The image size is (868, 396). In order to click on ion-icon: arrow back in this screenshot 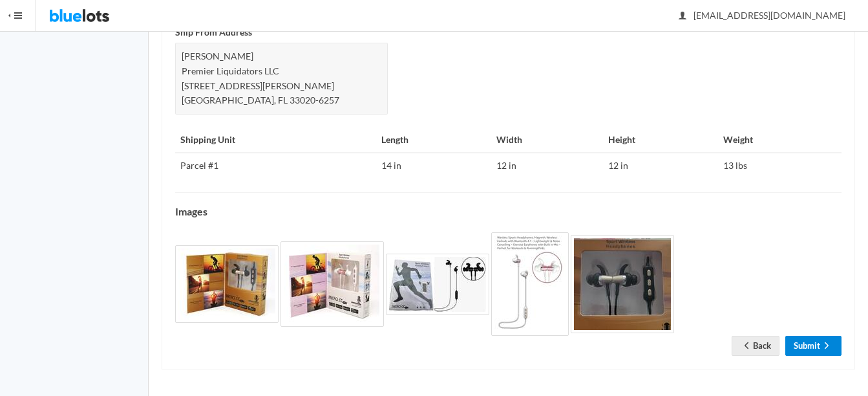, I will do `click(747, 346)`.